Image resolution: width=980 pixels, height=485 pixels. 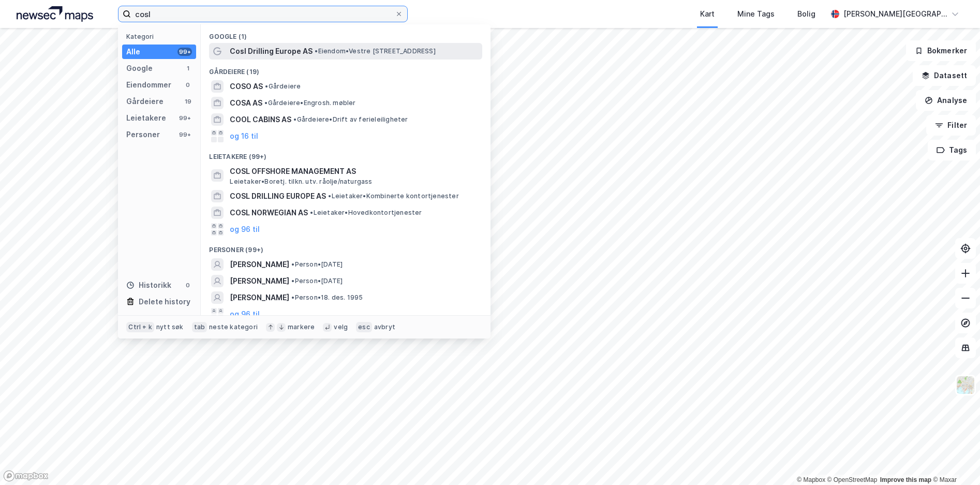 What do you see at coordinates (26, 476) in the screenshot?
I see `a: Mapbox homepage` at bounding box center [26, 476].